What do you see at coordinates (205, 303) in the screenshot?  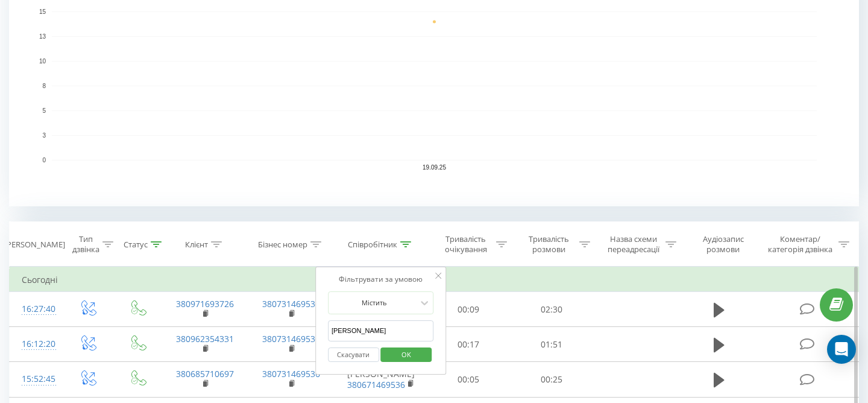 I see `a: 380971693726` at bounding box center [205, 303].